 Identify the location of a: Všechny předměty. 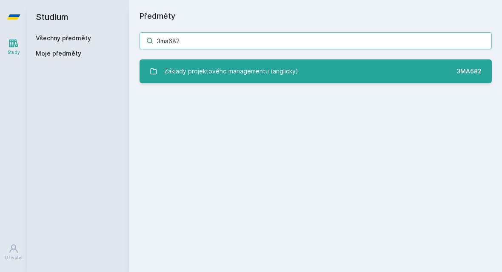
(63, 38).